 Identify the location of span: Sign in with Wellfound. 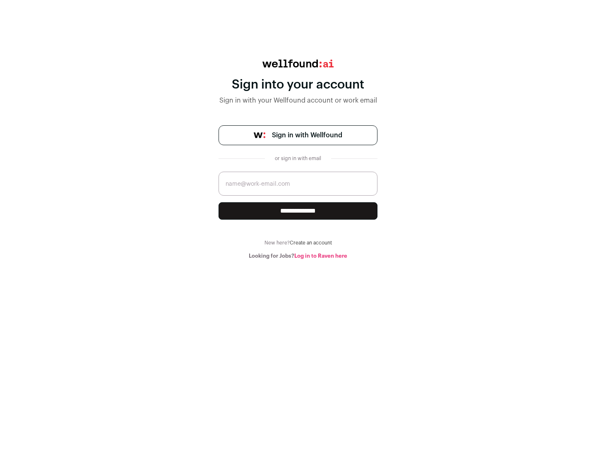
(307, 135).